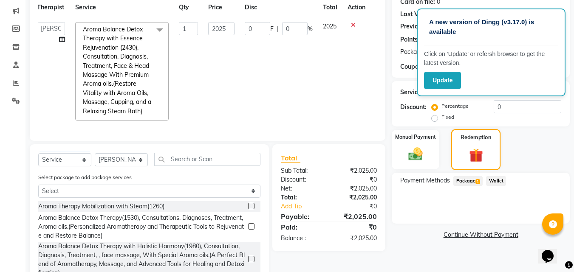 Image resolution: width=574 pixels, height=272 pixels. I want to click on span: Aroma Balance Detox Therapy with Essence Rejuvenation (2430), Consultation, Diagnosis, Treatment,..., so click(117, 70).